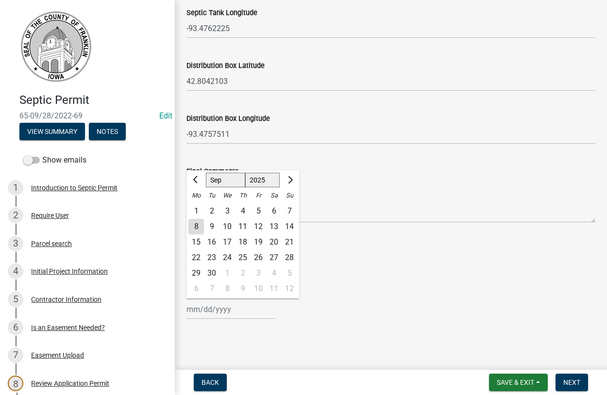  What do you see at coordinates (212, 227) in the screenshot?
I see `div: Tuesday, September 9, 2025` at bounding box center [212, 227].